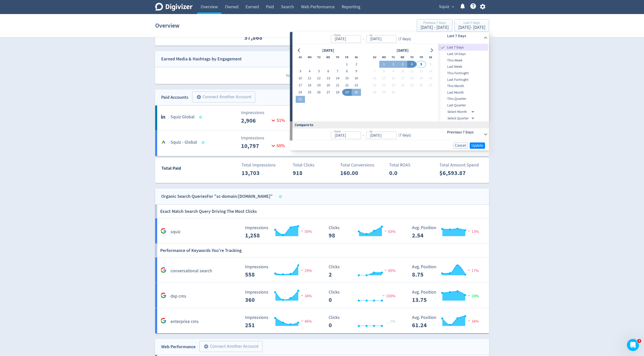 This screenshot has height=356, width=644. What do you see at coordinates (280, 232) in the screenshot?
I see `svg: Impressions 1,258` at bounding box center [280, 232].